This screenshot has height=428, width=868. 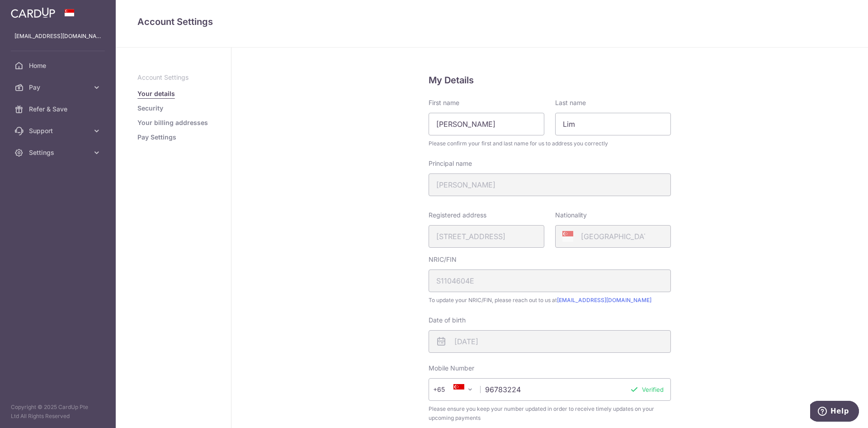 I want to click on label: NRIC/FIN, so click(x=442, y=259).